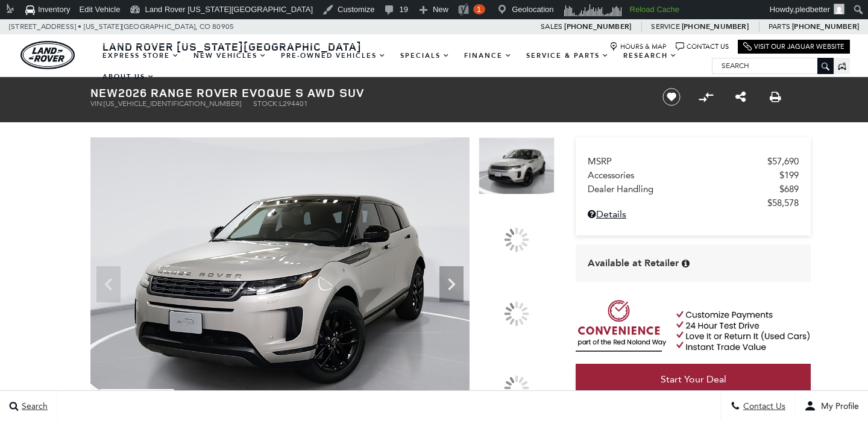 The image size is (868, 421). Describe the element at coordinates (552, 26) in the screenshot. I see `span: Sales` at that location.